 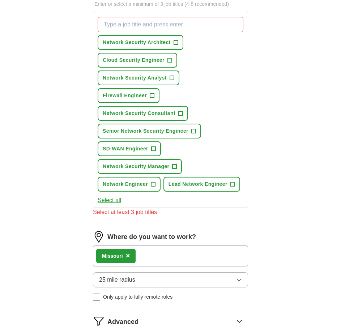 I want to click on div: ssouri, so click(x=112, y=256).